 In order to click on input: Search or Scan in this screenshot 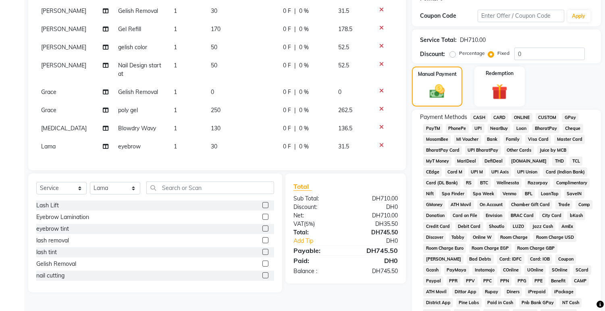, I will do `click(210, 187)`.